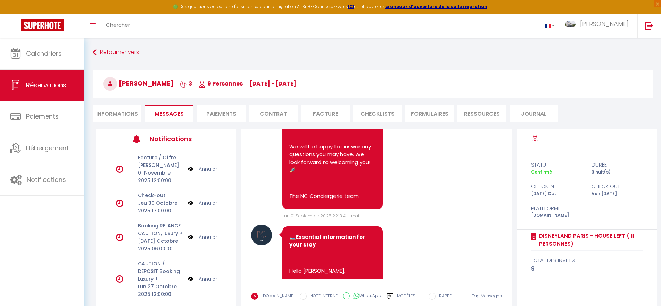 Image resolution: width=661 pixels, height=306 pixels. I want to click on p: Facture / Offre, so click(161, 157).